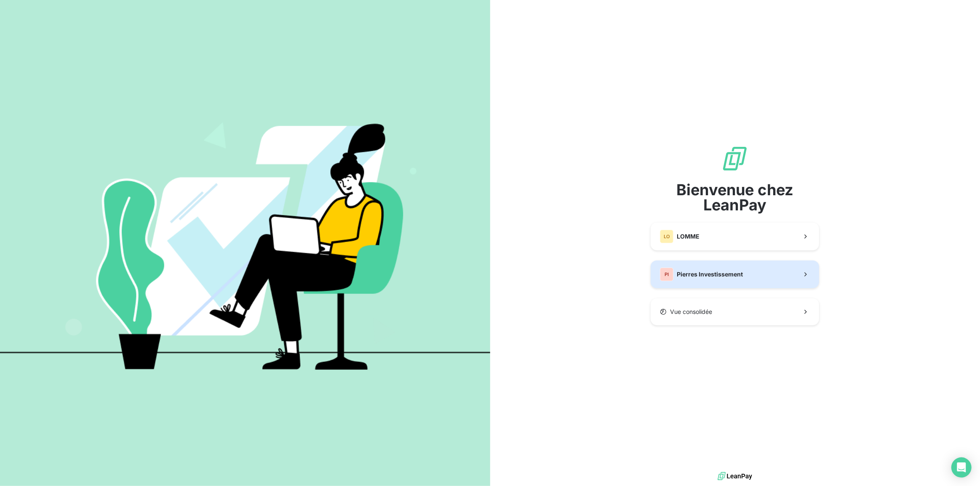 This screenshot has width=980, height=486. Describe the element at coordinates (735, 237) in the screenshot. I see `button: LOLOMME` at that location.